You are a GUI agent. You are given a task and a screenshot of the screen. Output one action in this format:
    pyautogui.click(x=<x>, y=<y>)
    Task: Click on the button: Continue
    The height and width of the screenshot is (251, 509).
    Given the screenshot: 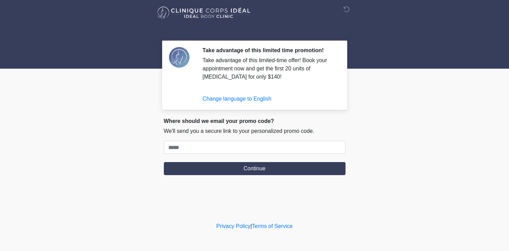 What is the action you would take?
    pyautogui.click(x=255, y=168)
    